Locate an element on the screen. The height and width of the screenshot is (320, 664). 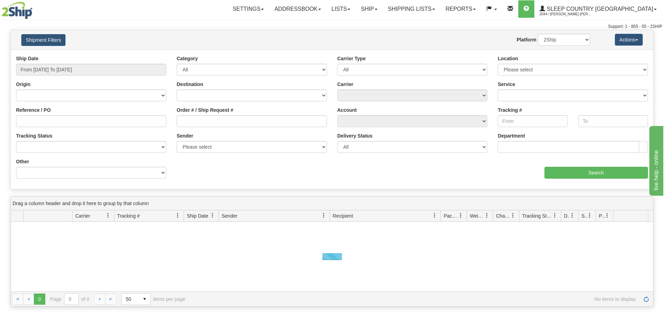
label: Location is located at coordinates (508, 59).